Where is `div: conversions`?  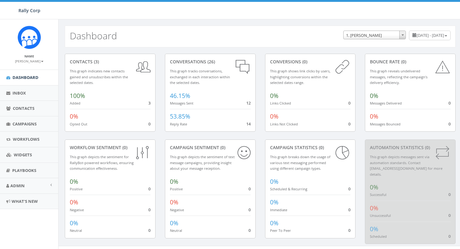
div: conversions is located at coordinates (310, 62).